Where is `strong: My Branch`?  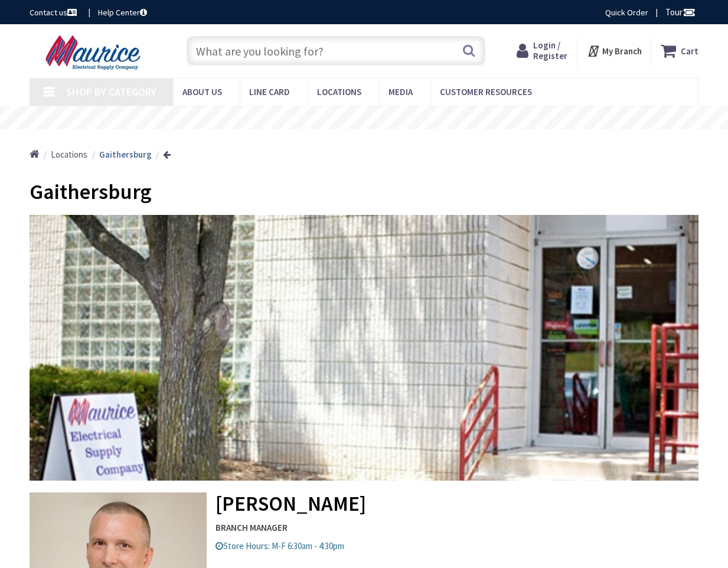 strong: My Branch is located at coordinates (622, 51).